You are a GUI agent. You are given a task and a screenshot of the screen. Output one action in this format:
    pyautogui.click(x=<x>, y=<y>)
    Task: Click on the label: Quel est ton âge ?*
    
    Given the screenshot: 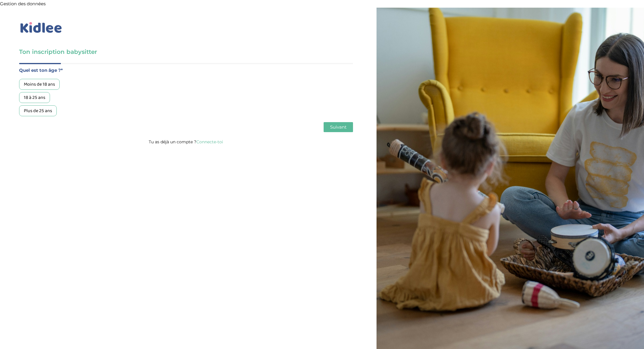 What is the action you would take?
    pyautogui.click(x=186, y=70)
    